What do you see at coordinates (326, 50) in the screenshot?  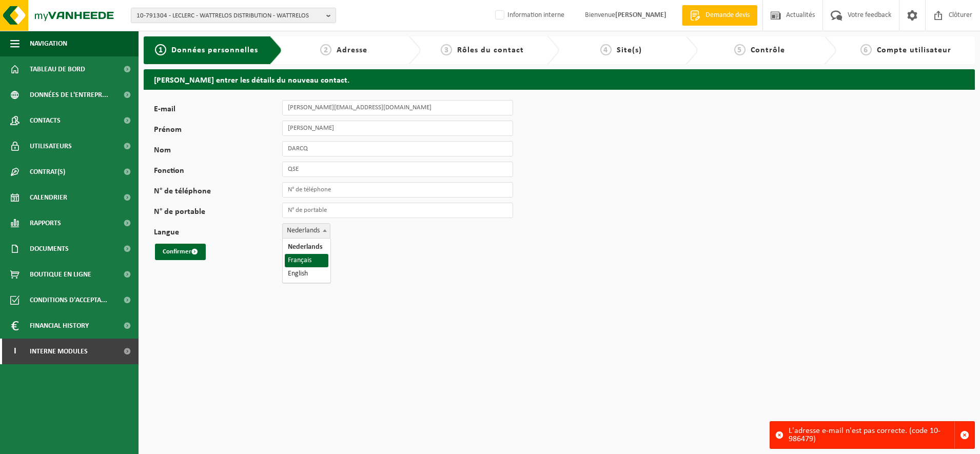 I see `span: 2` at bounding box center [326, 50].